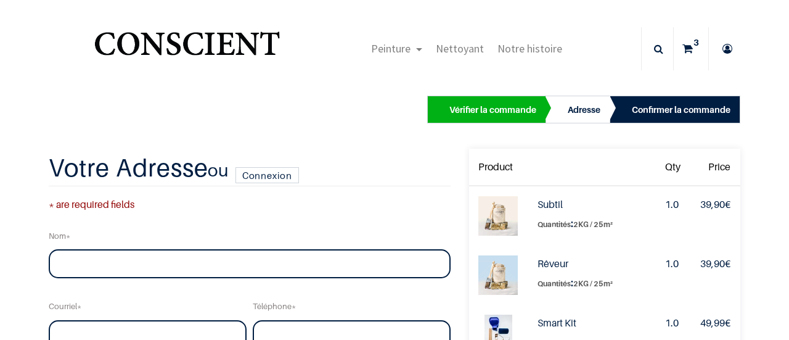 The image size is (789, 340). I want to click on h2: Votre Adresse, so click(250, 170).